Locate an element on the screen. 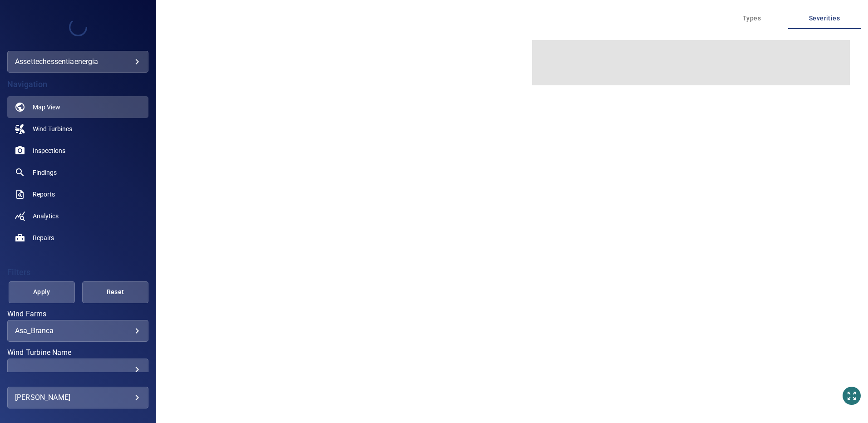 Image resolution: width=868 pixels, height=423 pixels. span: Apply is located at coordinates (42, 292).